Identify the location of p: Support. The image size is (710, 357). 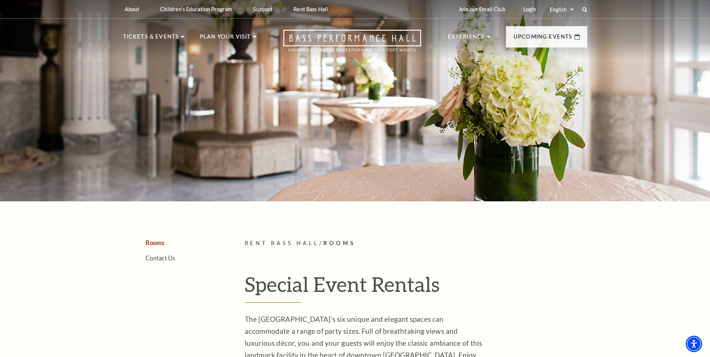
(263, 9).